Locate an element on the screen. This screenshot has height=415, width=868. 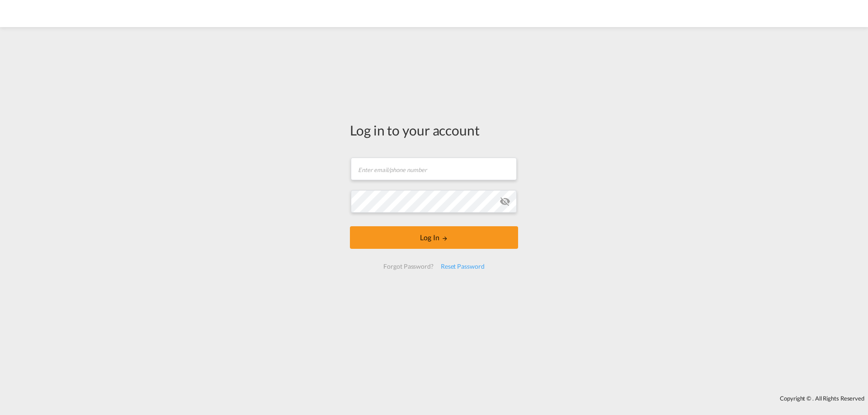
div: Log in to your account is located at coordinates (434, 130).